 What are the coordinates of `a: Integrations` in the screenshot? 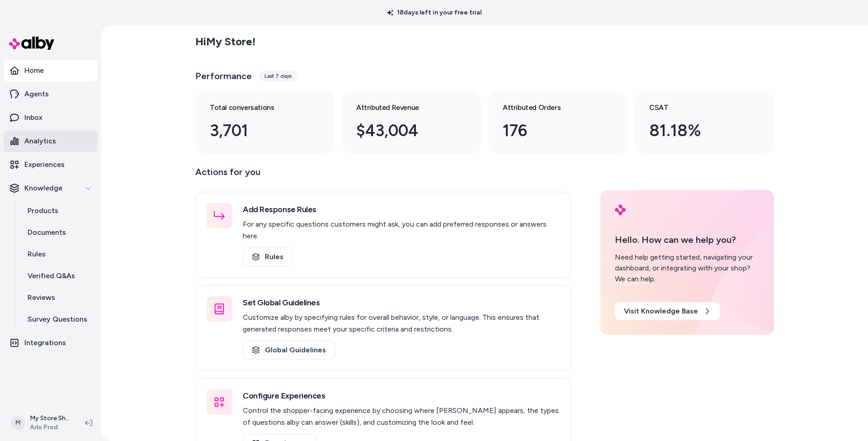 It's located at (51, 342).